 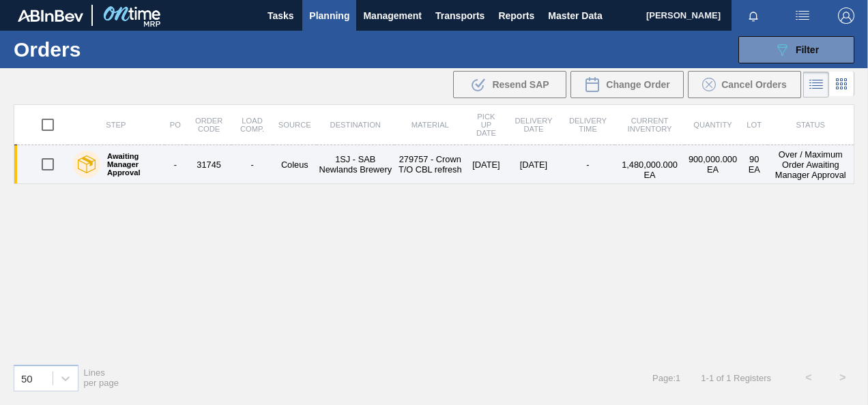 I want to click on td: Over / Maximum Order Awaiting Manager Approval, so click(x=810, y=164).